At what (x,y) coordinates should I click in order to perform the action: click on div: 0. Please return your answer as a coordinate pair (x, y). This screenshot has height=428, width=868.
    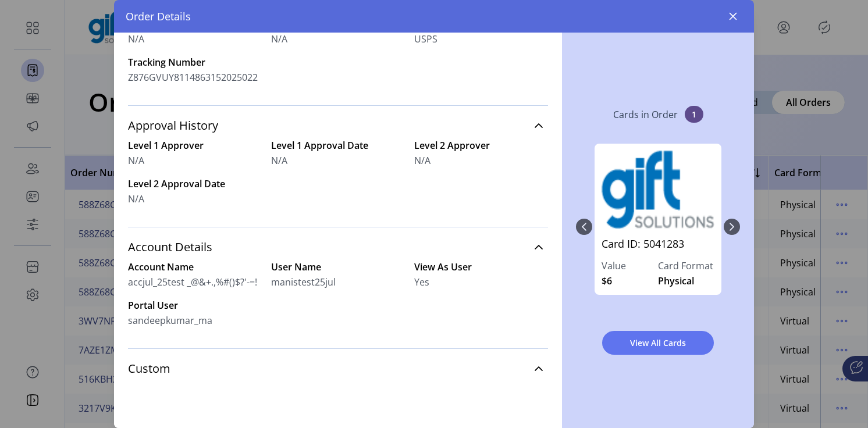
    Looking at the image, I should click on (658, 227).